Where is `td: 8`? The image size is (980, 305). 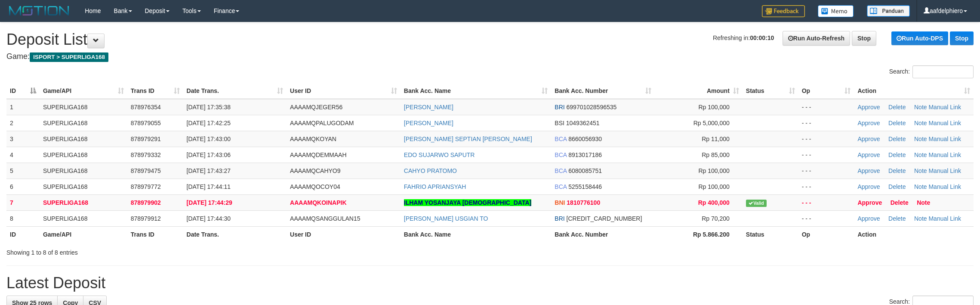 td: 8 is located at coordinates (23, 218).